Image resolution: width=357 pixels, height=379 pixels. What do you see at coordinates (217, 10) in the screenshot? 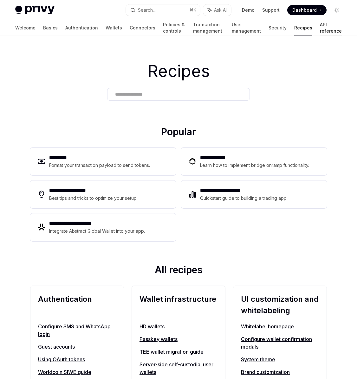
I see `button: Ask AI` at bounding box center [217, 10].